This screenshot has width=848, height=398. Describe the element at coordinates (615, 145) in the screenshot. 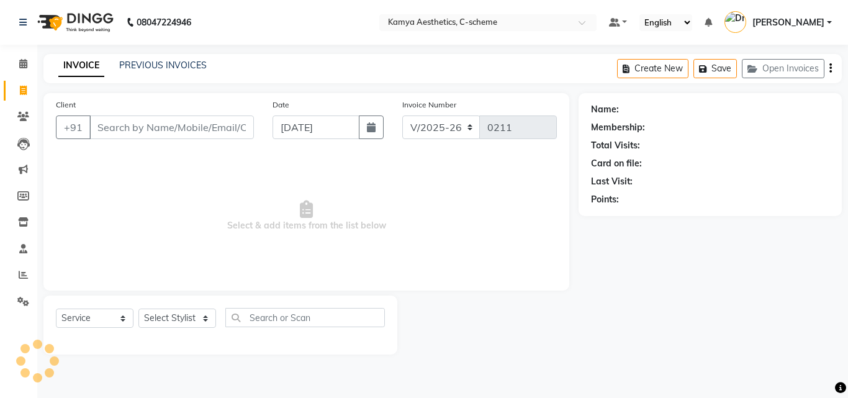

I see `div: Total Visits:` at that location.